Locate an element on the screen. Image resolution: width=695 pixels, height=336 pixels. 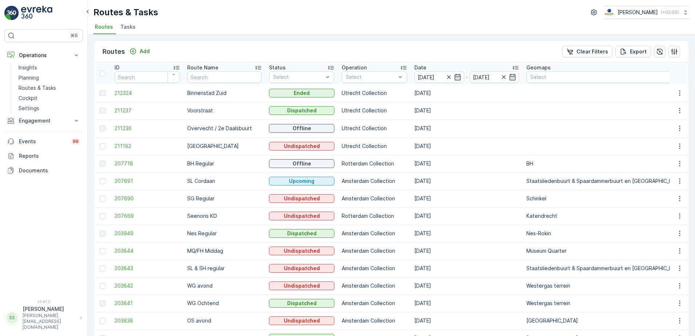
button: Engagement is located at coordinates (44, 121).